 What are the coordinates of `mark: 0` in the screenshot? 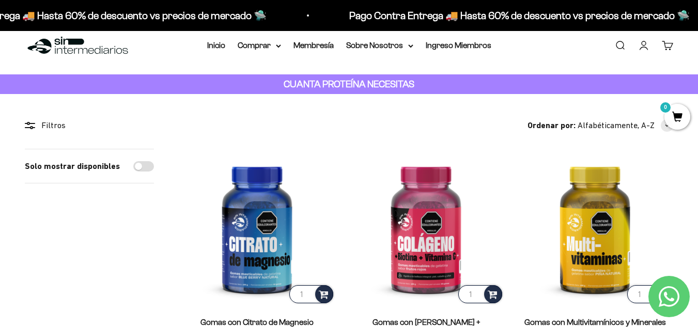 It's located at (665, 107).